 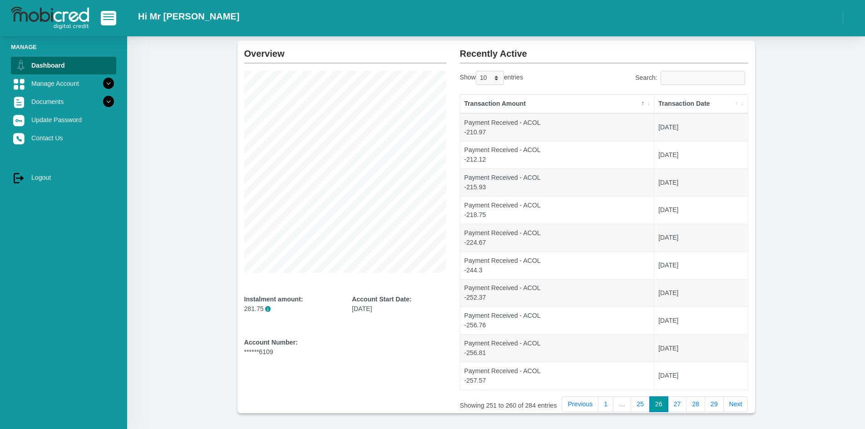 What do you see at coordinates (292, 309) in the screenshot?
I see `p: 281.75` at bounding box center [292, 309].